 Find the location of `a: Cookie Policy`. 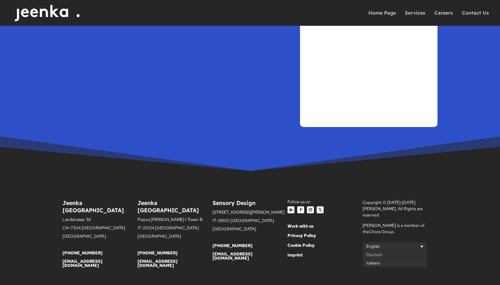

a: Cookie Policy is located at coordinates (301, 245).